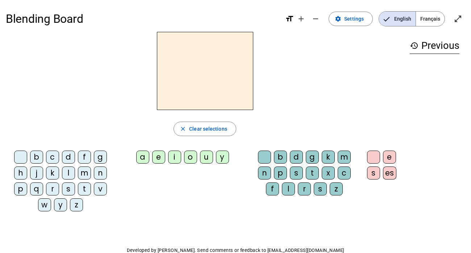 The image size is (471, 253). I want to click on span: English, so click(397, 19).